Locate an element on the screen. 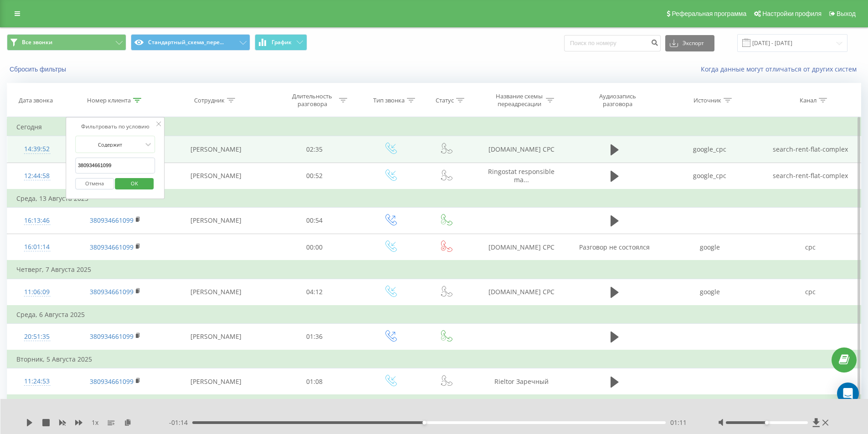 The image size is (868, 434). input: Поиск по номеру is located at coordinates (612, 43).